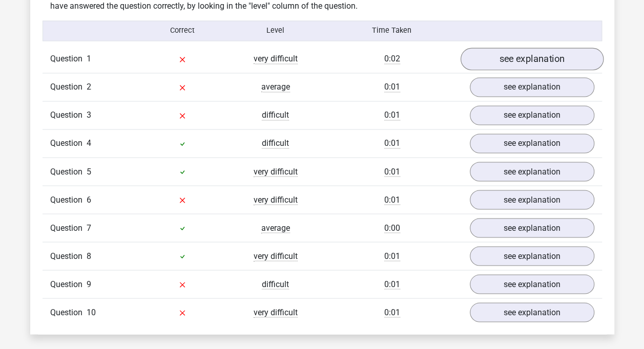  I want to click on span: 9, so click(89, 283).